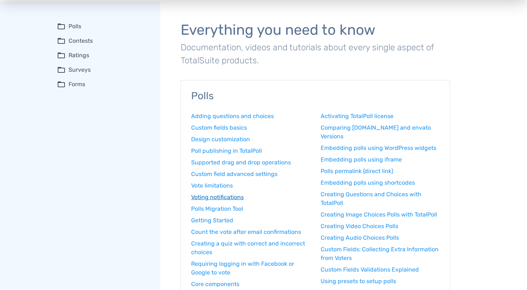  What do you see at coordinates (103, 84) in the screenshot?
I see `summary: folder_openForms` at bounding box center [103, 84].